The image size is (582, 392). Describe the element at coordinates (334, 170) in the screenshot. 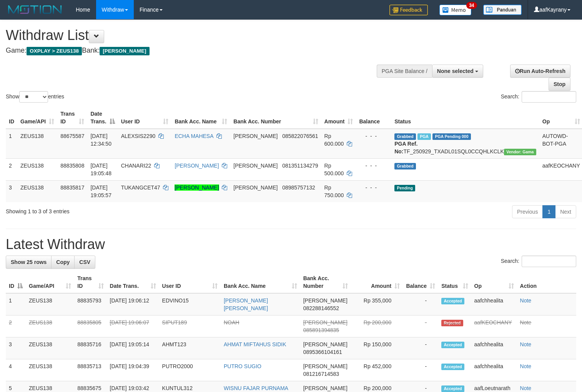

I see `span: Rp 500.000` at that location.